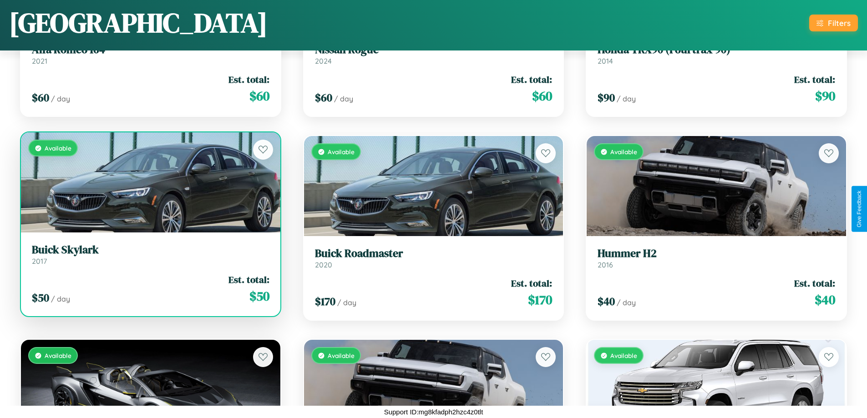  What do you see at coordinates (605, 61) in the screenshot?
I see `span: 2014` at bounding box center [605, 61].